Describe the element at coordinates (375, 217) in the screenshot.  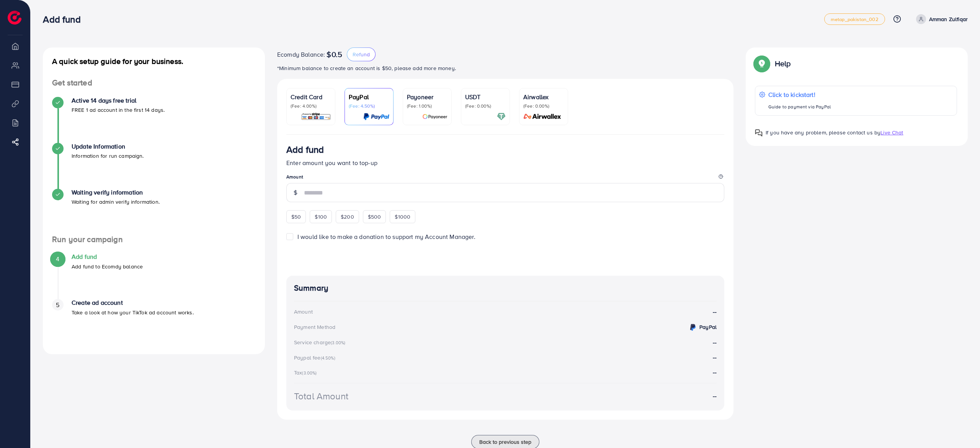
I see `span: $500` at that location.